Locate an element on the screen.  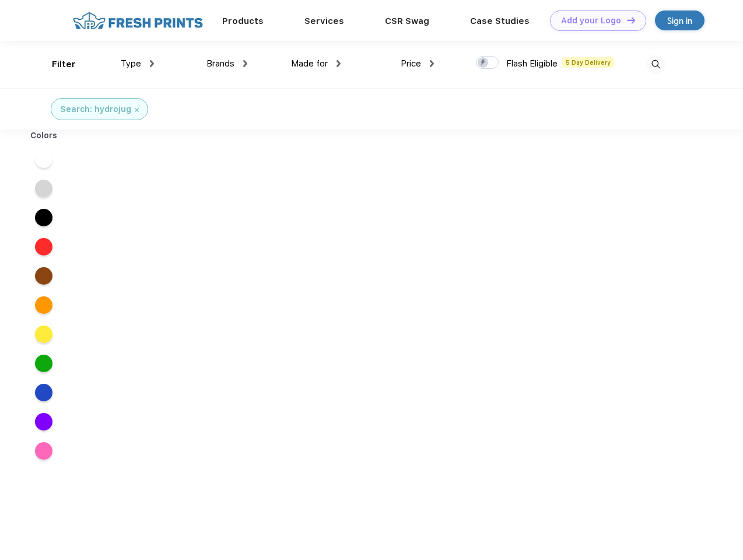
img: DT is located at coordinates (631, 20).